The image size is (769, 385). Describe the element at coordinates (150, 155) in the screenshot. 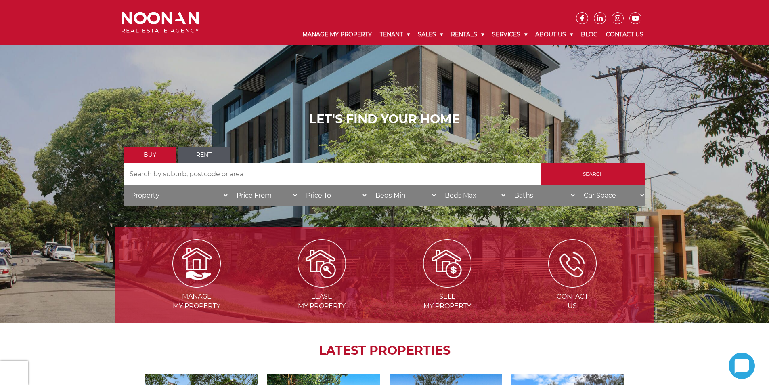

I see `a: Buy` at that location.